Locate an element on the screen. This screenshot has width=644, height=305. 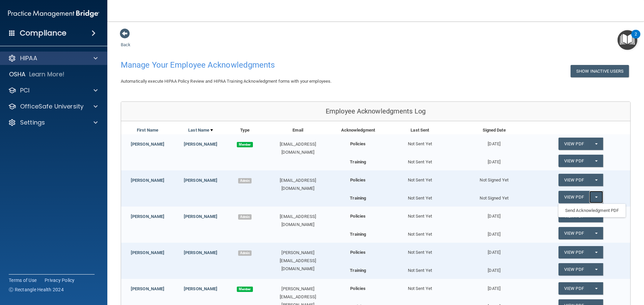
h4: Manage Your Employee Acknowledgments is located at coordinates (267, 65).